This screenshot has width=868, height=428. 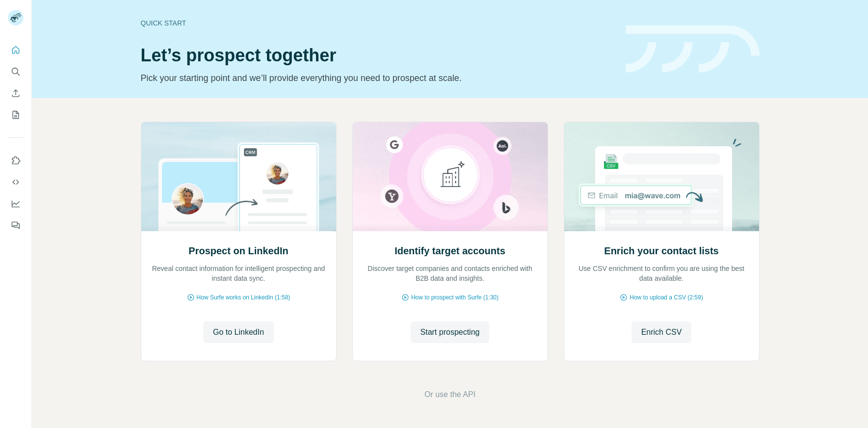 What do you see at coordinates (377, 23) in the screenshot?
I see `div: Quick start` at bounding box center [377, 23].